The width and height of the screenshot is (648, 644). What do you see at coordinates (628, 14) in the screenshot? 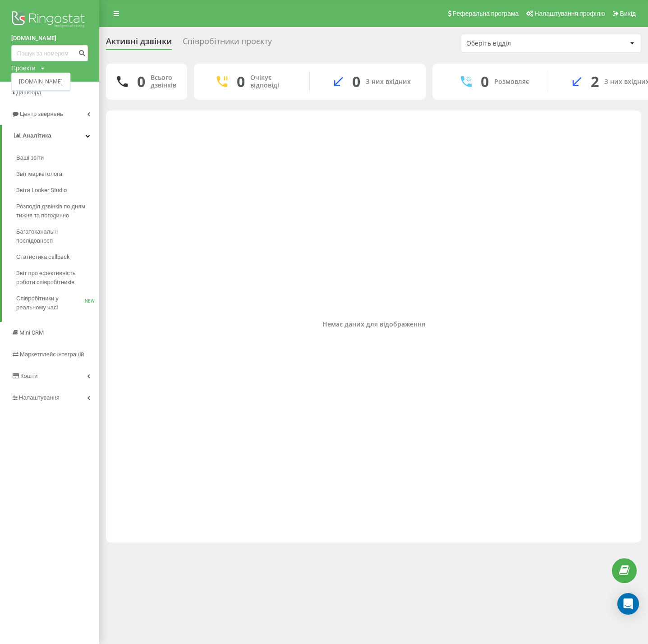
I see `span: Вихід` at bounding box center [628, 14].